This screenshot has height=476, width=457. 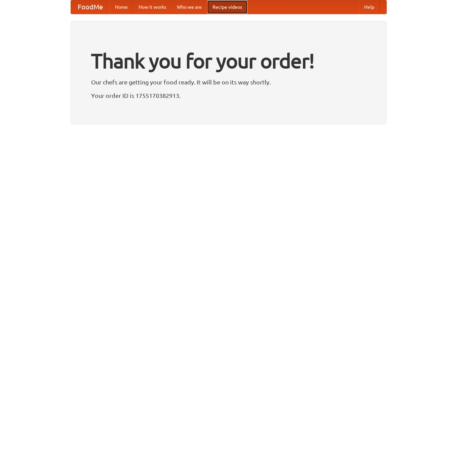 I want to click on a: Help, so click(x=369, y=7).